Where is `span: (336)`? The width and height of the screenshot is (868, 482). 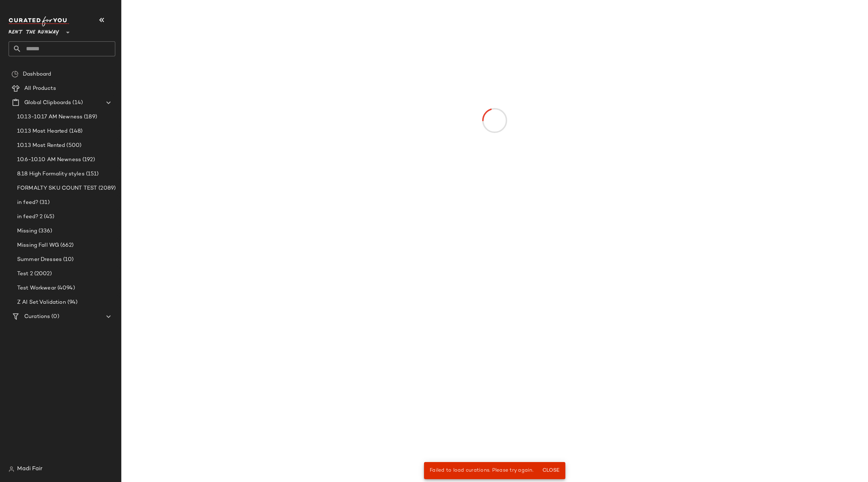
span: (336) is located at coordinates (45, 231).